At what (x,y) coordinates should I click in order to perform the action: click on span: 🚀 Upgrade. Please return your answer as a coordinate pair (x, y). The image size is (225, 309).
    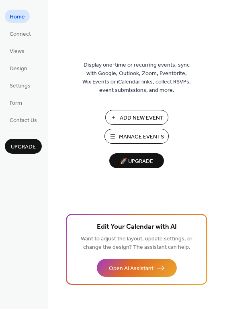
    Looking at the image, I should click on (136, 161).